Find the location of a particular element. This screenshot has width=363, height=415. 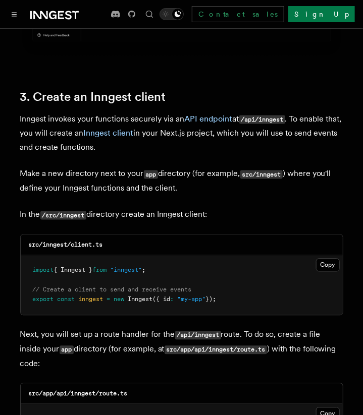

p: In the directory create an Inngest client: is located at coordinates (182, 215).